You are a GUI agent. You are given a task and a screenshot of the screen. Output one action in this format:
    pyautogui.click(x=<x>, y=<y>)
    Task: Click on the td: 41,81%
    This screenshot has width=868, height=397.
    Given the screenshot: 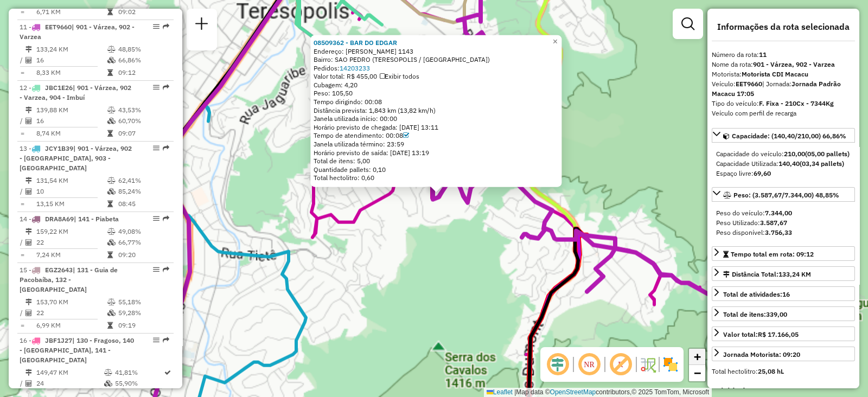 What is the action you would take?
    pyautogui.click(x=139, y=372)
    